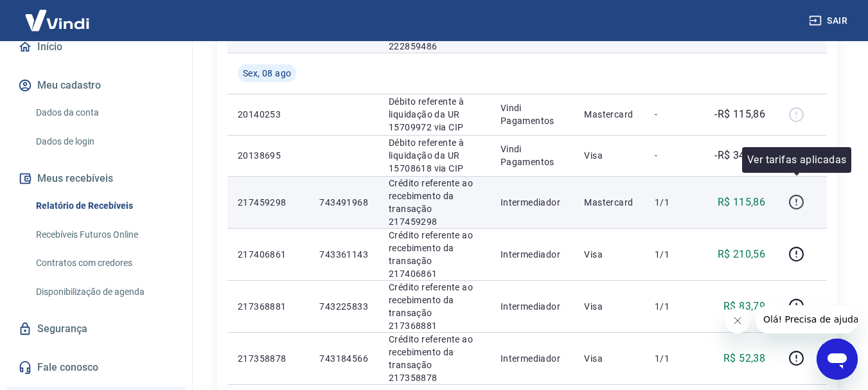 This screenshot has height=390, width=868. I want to click on p: 217459298, so click(268, 202).